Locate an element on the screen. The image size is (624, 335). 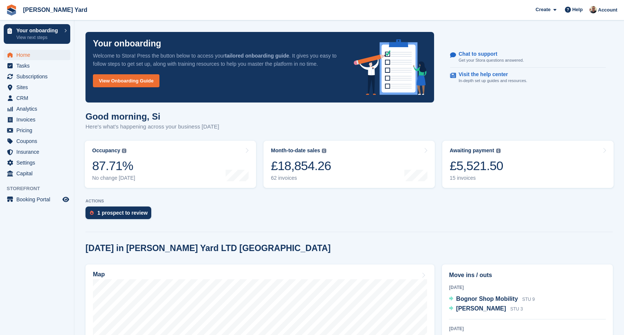
span: Subscriptions is located at coordinates (39, 77).